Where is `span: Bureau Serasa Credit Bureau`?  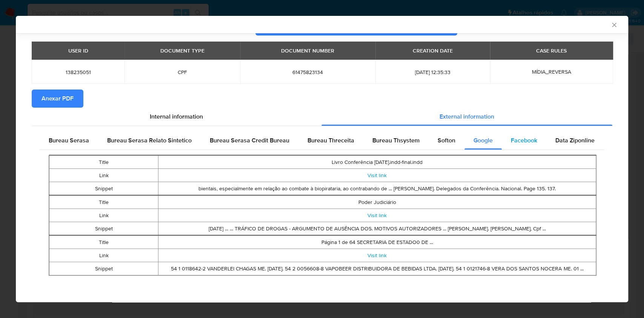 span: Bureau Serasa Credit Bureau is located at coordinates (249, 140).